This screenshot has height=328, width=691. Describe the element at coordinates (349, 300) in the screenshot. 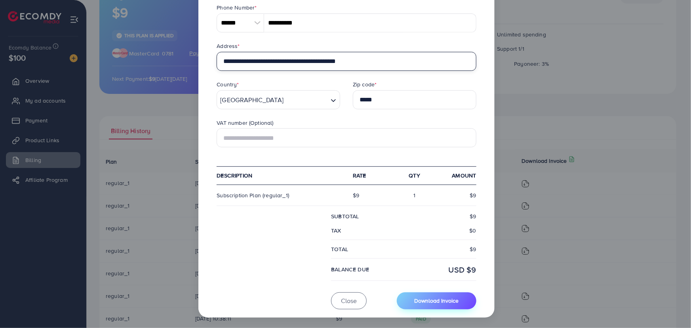

I see `button: Close` at that location.